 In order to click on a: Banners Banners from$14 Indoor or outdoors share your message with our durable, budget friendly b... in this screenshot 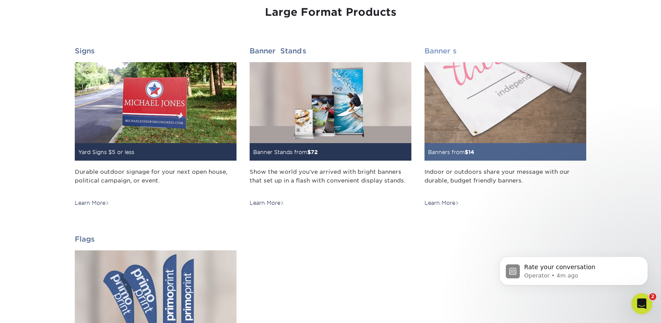, I will do `click(506, 127)`.